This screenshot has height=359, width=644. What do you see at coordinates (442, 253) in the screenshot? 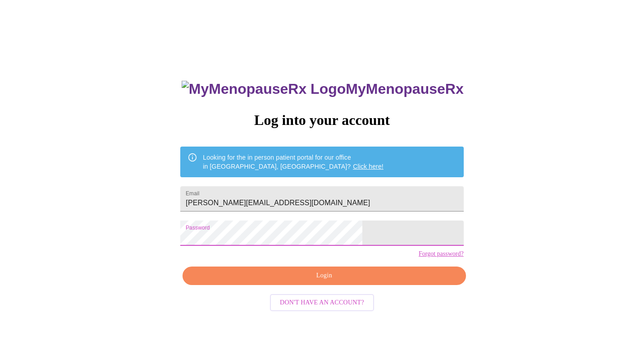
I see `a: Forgot password?` at bounding box center [442, 253].